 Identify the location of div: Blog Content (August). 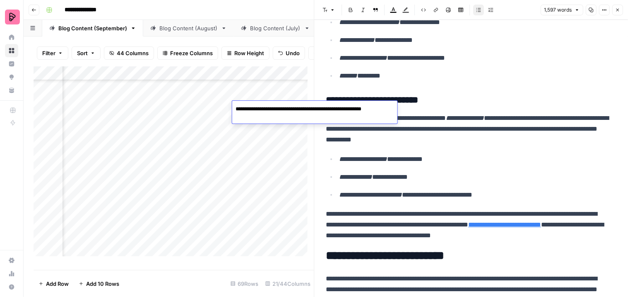
(188, 28).